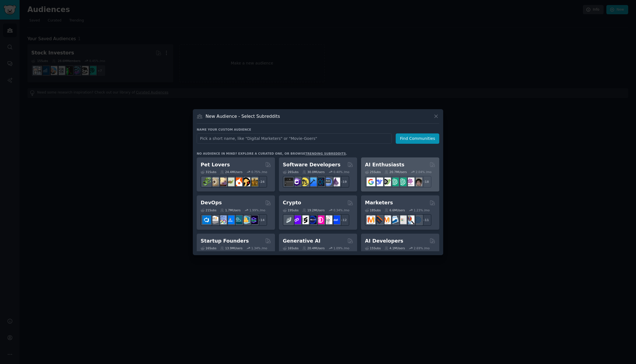 This screenshot has height=364, width=636. Describe the element at coordinates (297, 220) in the screenshot. I see `img: 0xPolygon` at that location.